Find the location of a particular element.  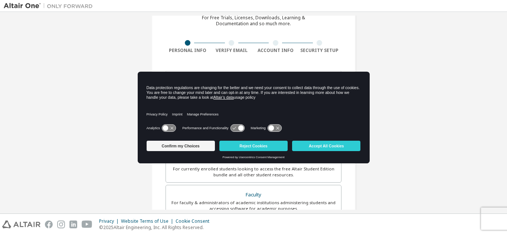

p: © 2025 Altair Engineering, Inc. All Rights Reserved. is located at coordinates (156, 227).